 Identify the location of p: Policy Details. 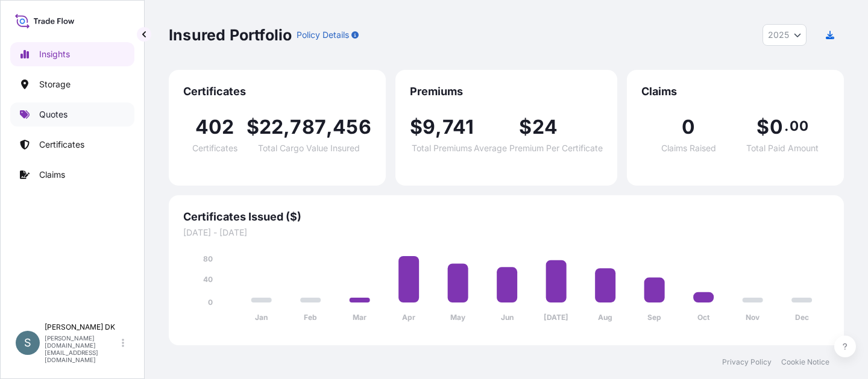
(322, 35).